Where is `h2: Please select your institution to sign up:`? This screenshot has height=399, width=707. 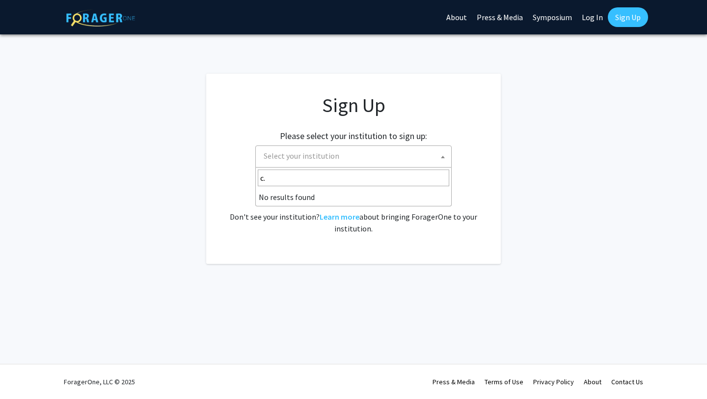 h2: Please select your institution to sign up: is located at coordinates (354, 136).